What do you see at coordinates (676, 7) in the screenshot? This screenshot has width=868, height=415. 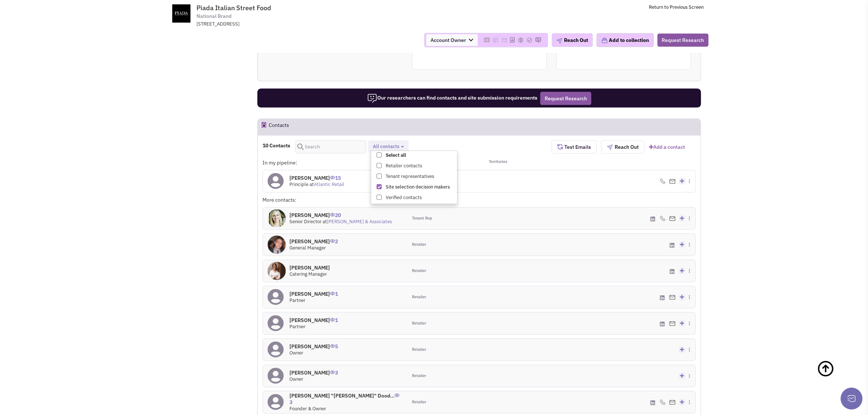 I see `a: Return to Previous Screen` at bounding box center [676, 7].